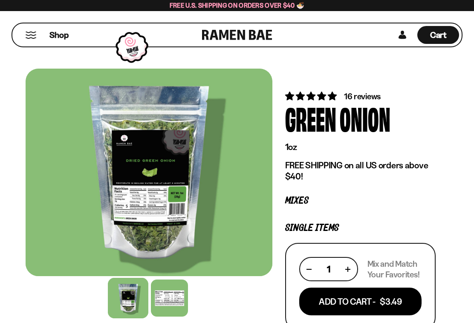  What do you see at coordinates (311, 118) in the screenshot?
I see `div: Green` at bounding box center [311, 118].